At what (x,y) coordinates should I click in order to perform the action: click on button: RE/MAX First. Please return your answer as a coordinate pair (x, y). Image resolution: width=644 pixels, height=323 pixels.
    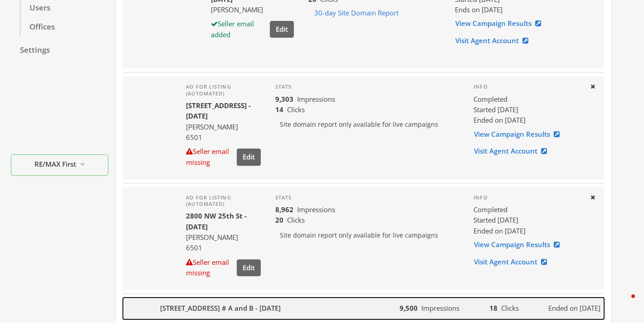
    Looking at the image, I should click on (59, 165).